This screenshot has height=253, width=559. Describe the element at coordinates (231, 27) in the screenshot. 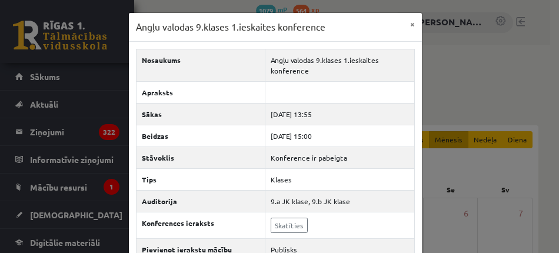

I see `h3: Angļu valodas 9.klases 1.ieskaites konference` at that location.